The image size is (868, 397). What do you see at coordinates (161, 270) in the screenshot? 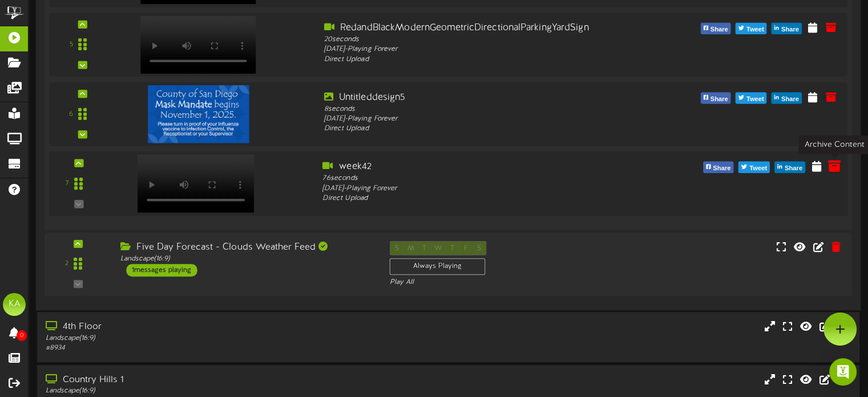
I see `div: 1 messages playing` at bounding box center [161, 270].